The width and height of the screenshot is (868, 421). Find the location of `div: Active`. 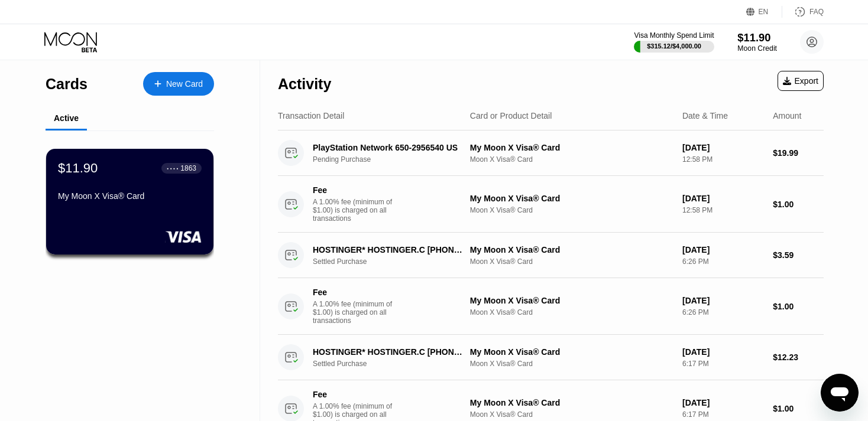

div: Active is located at coordinates (66, 118).